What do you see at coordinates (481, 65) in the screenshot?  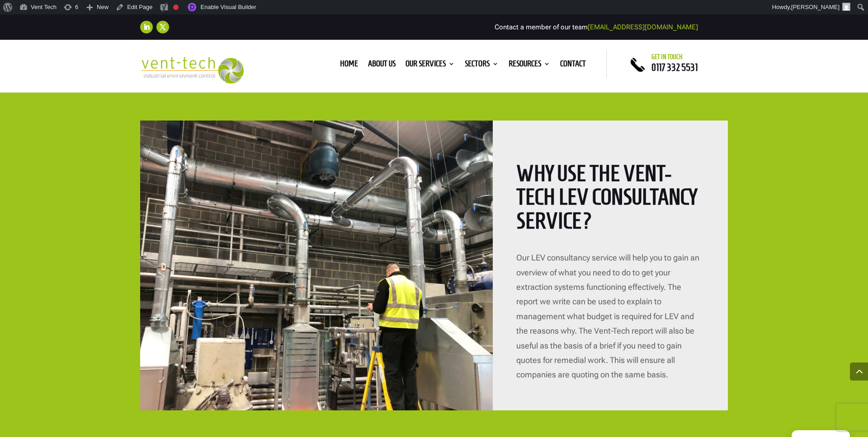 I see `a: Sectors` at bounding box center [481, 65].